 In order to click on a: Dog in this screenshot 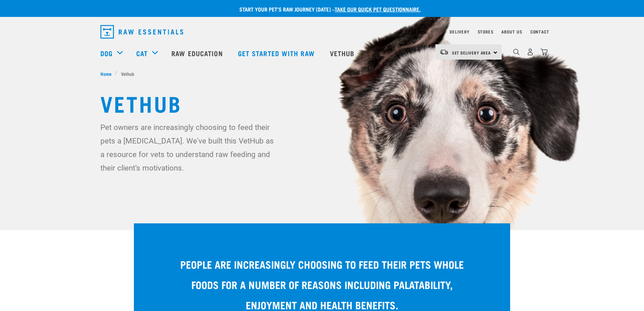, I will do `click(106, 53)`.